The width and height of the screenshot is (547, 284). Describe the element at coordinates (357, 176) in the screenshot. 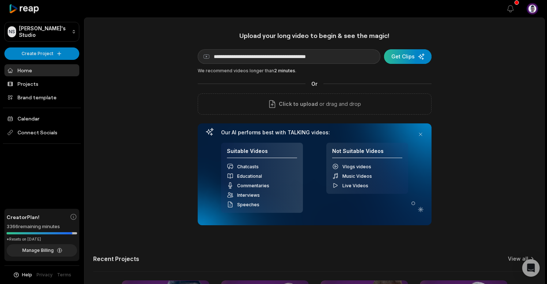

I see `span: Music Videos` at that location.